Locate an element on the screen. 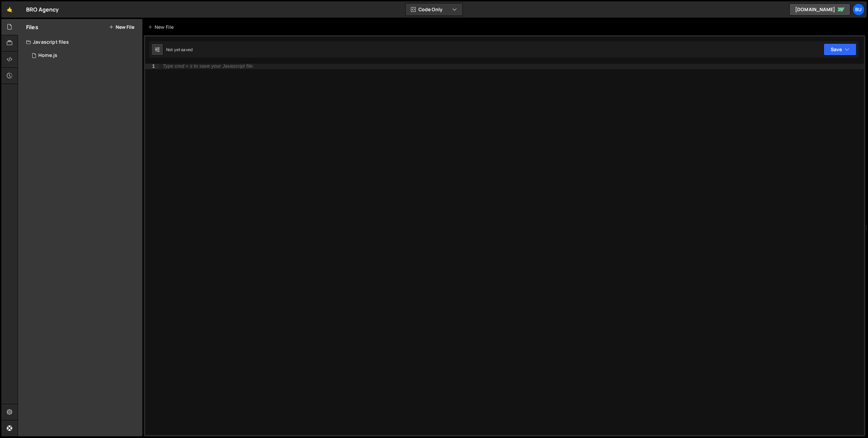 The image size is (868, 438). a: Bu is located at coordinates (858, 10).